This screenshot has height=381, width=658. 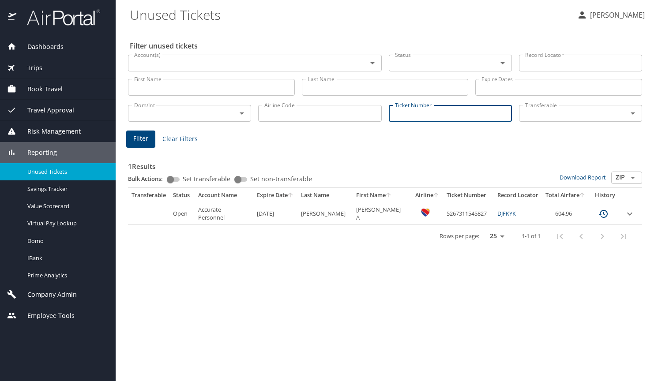 What do you see at coordinates (385, 218) in the screenshot?
I see `table: custom pagination table` at bounding box center [385, 218].